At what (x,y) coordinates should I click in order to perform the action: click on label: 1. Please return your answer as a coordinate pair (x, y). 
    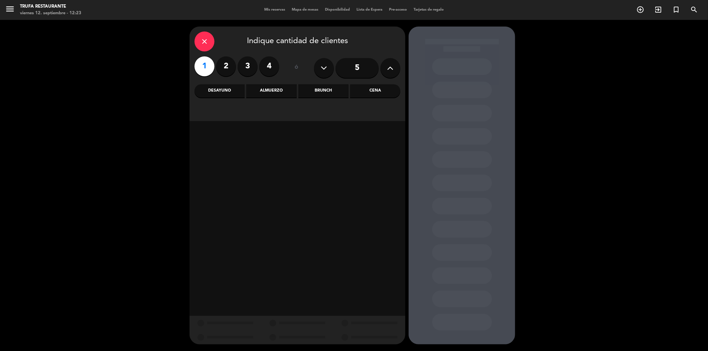
    Looking at the image, I should click on (204, 66).